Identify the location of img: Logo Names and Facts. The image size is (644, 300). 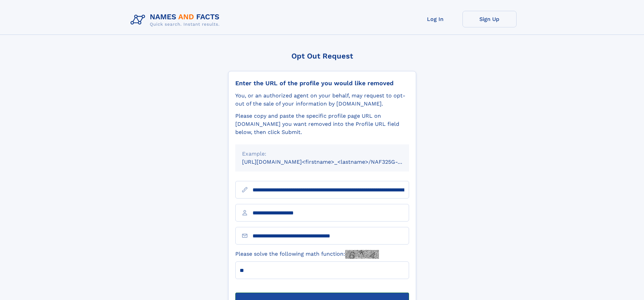
(177, 20).